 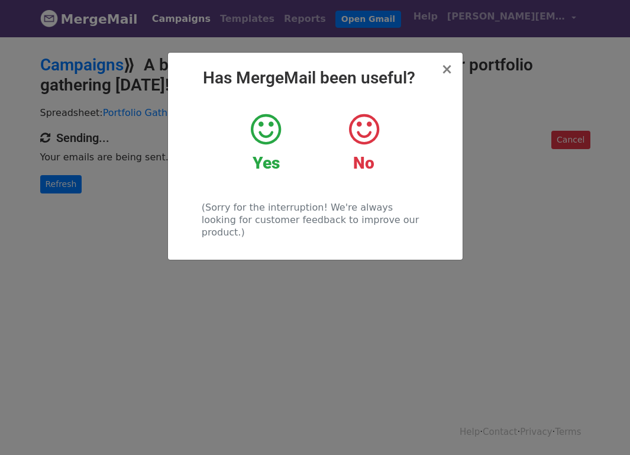 What do you see at coordinates (266, 143) in the screenshot?
I see `a: Yes` at bounding box center [266, 143].